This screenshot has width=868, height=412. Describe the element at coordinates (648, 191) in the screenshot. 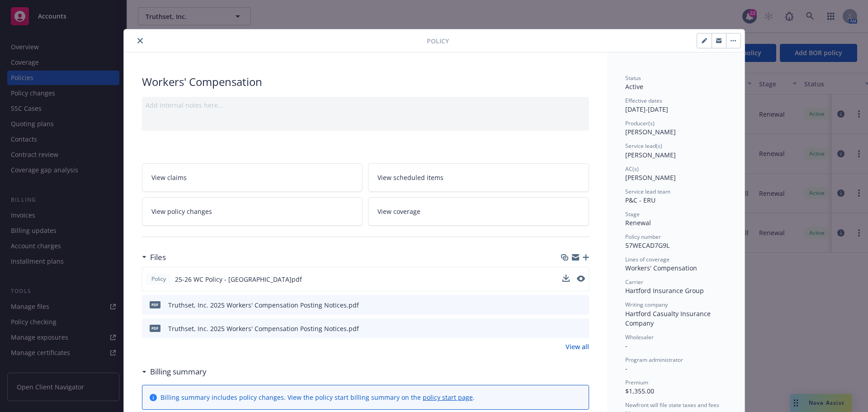

I see `span: Service lead team` at that location.